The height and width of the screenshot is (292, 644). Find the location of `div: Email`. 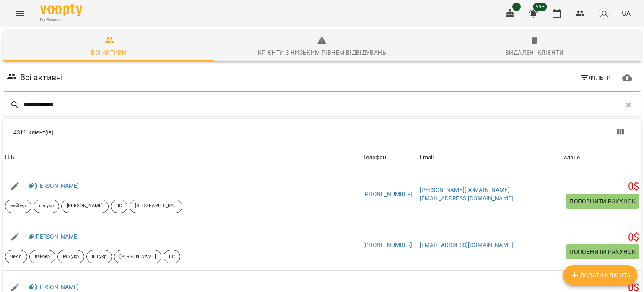

div: Email is located at coordinates (427, 157).